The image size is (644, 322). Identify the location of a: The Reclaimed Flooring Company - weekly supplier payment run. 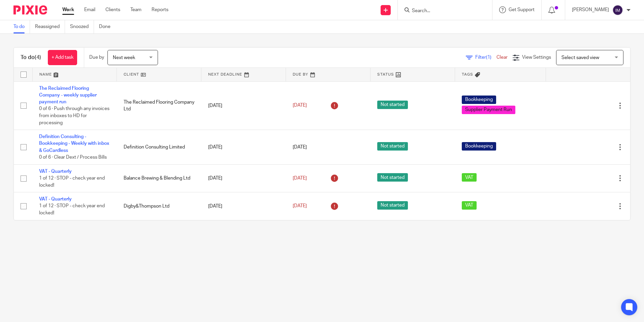
(68, 95).